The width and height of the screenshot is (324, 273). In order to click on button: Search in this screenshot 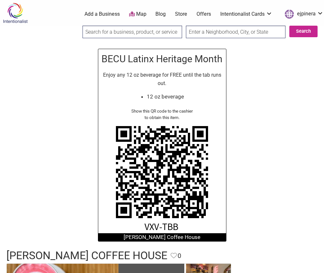, I will do `click(304, 31)`.